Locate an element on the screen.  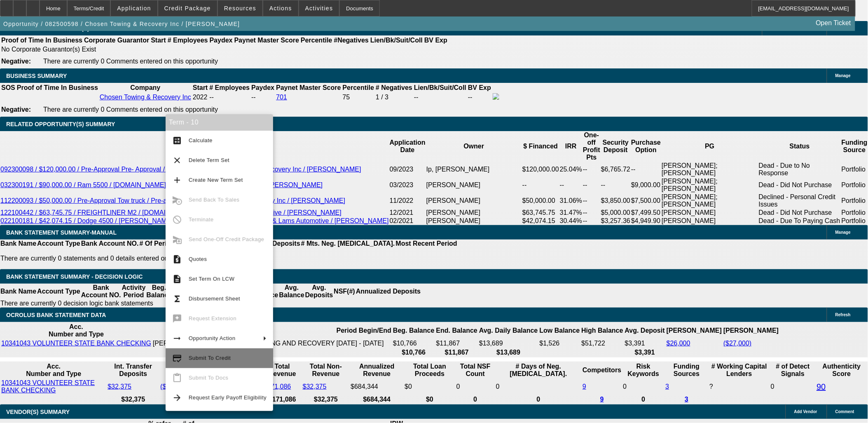
td: Dead - Due to No Response is located at coordinates (799, 169).